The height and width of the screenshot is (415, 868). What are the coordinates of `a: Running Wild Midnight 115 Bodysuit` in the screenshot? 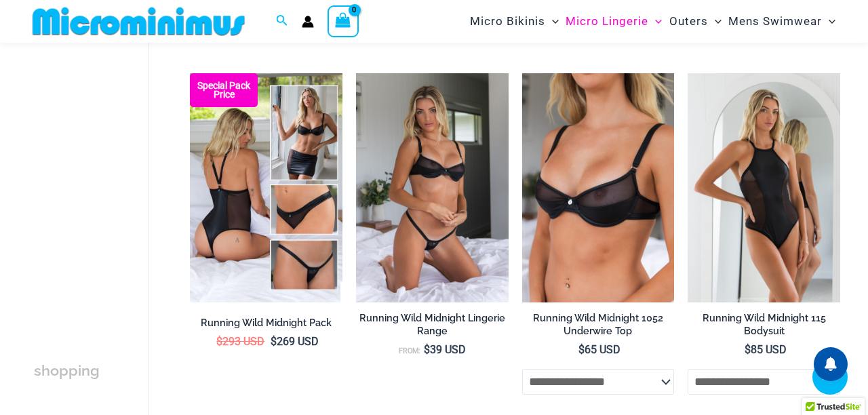 It's located at (763, 327).